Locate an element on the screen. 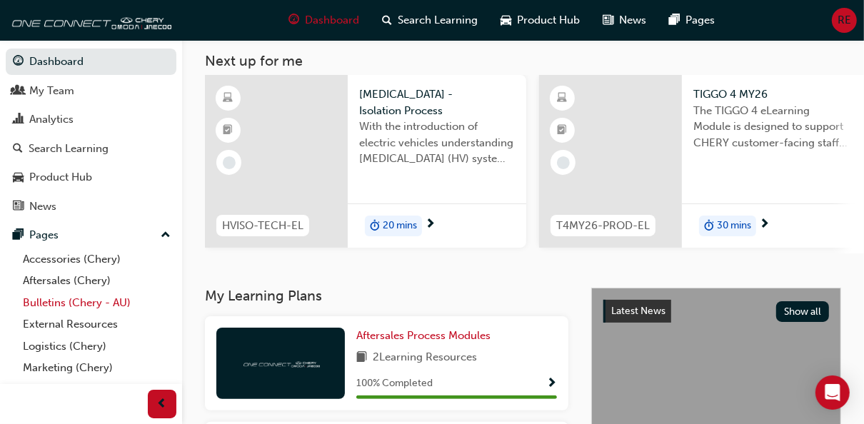 The image size is (864, 424). a: News is located at coordinates (91, 206).